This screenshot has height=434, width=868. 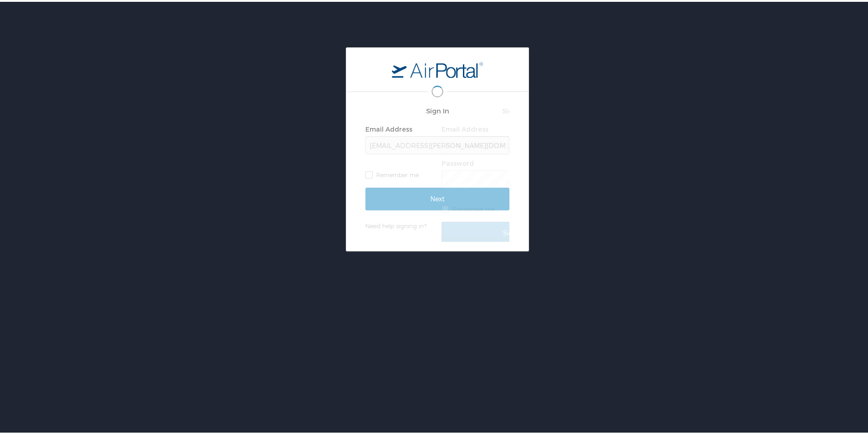 What do you see at coordinates (437, 68) in the screenshot?
I see `img: logo` at bounding box center [437, 68].